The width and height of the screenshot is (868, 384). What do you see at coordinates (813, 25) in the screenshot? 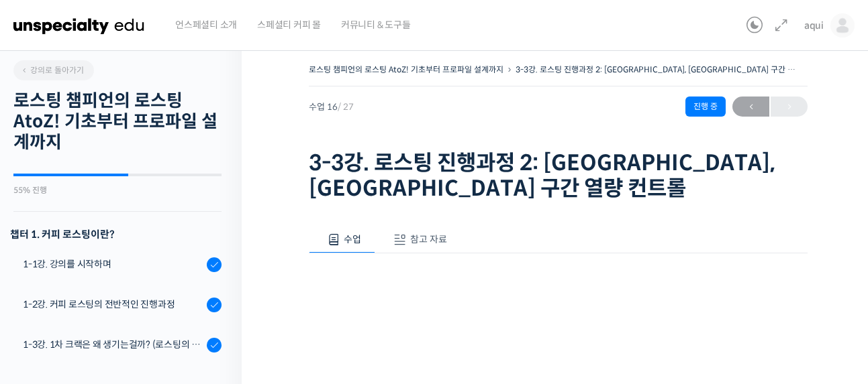
I see `span: aqui` at bounding box center [813, 25].